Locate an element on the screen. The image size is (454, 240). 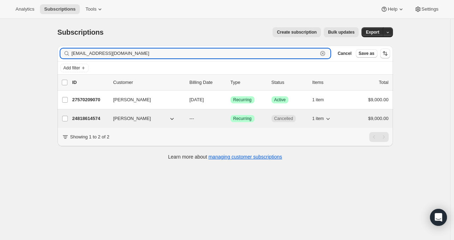
button: Save as is located at coordinates (367, 53).